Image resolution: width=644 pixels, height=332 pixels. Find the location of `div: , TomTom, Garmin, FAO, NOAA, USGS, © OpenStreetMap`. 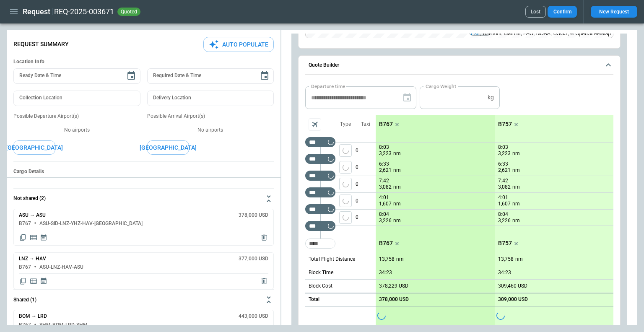

div: , TomTom, Garmin, FAO, NOAA, USGS, © OpenStreetMap is located at coordinates (541, 33).